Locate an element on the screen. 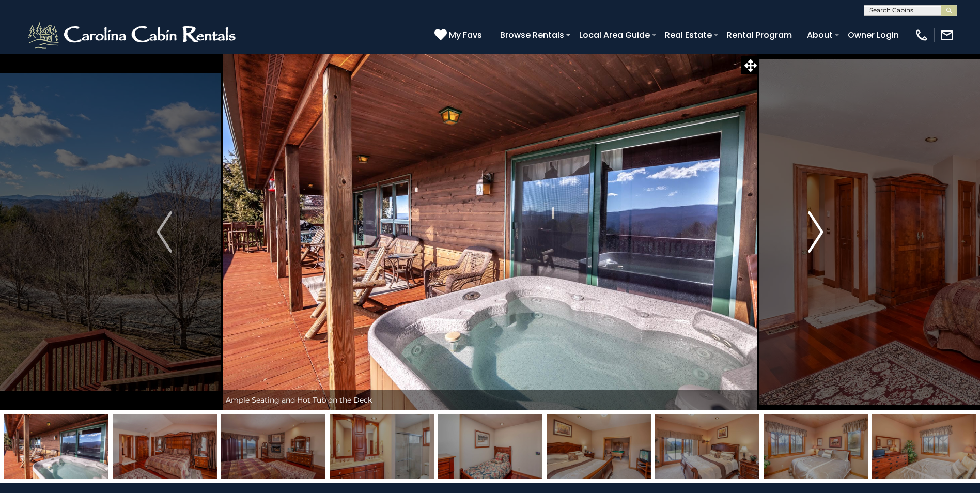 The width and height of the screenshot is (980, 493). a: About is located at coordinates (820, 35).